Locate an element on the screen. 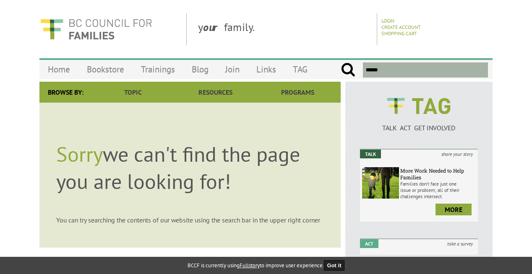  a: Home is located at coordinates (59, 69).